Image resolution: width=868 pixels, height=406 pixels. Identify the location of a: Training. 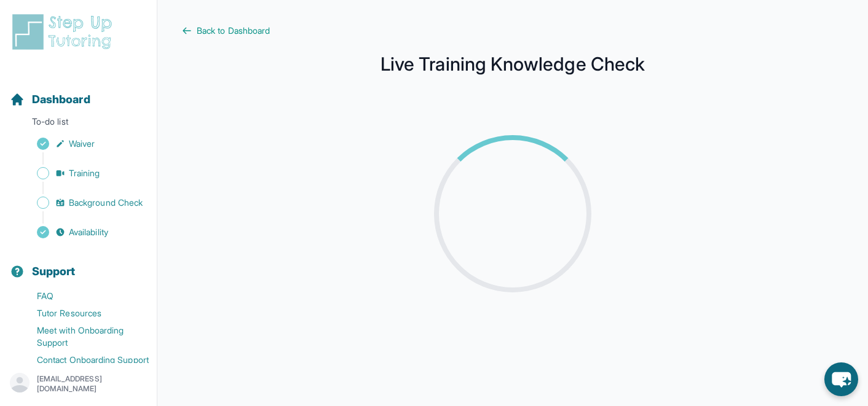
(83, 173).